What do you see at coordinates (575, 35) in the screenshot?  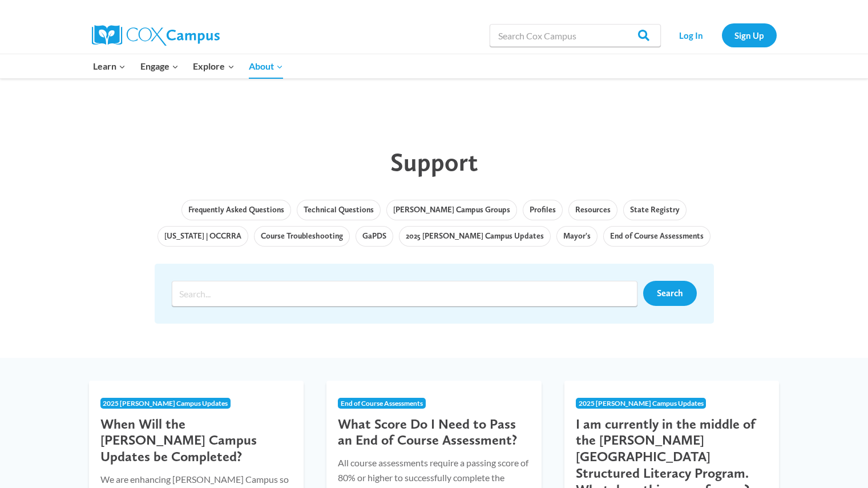 I see `input: Search Cox Campus` at bounding box center [575, 35].